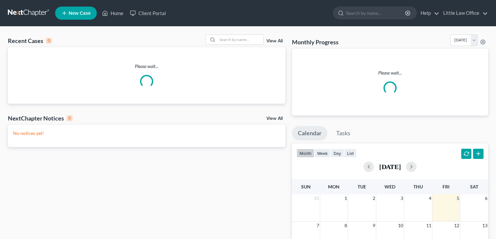 This screenshot has width=496, height=239. What do you see at coordinates (486, 198) in the screenshot?
I see `span: 6` at bounding box center [486, 198].